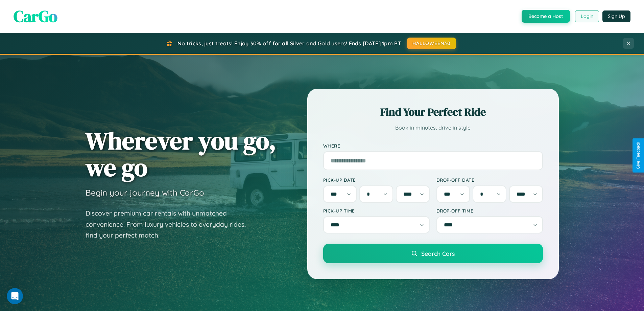  I want to click on span: Search Cars, so click(438, 253).